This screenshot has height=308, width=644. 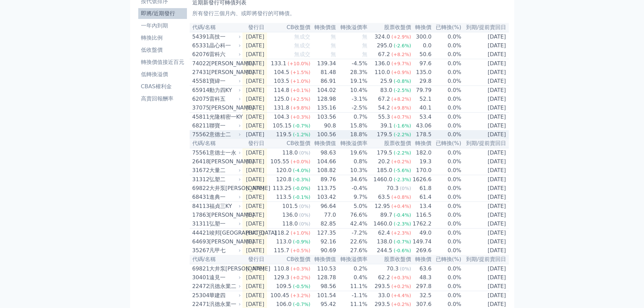 I want to click on li: 轉換價值接近百元, so click(x=163, y=62).